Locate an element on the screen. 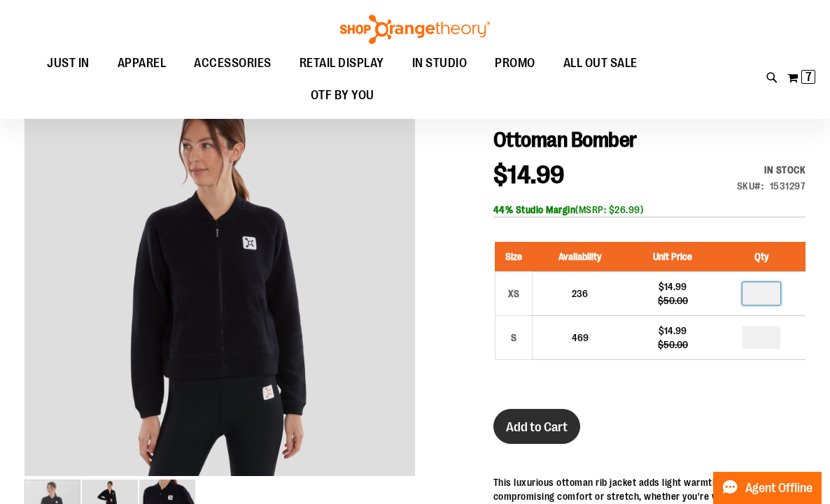 This screenshot has height=504, width=830. div: (MSRP: $26.99) is located at coordinates (649, 210).